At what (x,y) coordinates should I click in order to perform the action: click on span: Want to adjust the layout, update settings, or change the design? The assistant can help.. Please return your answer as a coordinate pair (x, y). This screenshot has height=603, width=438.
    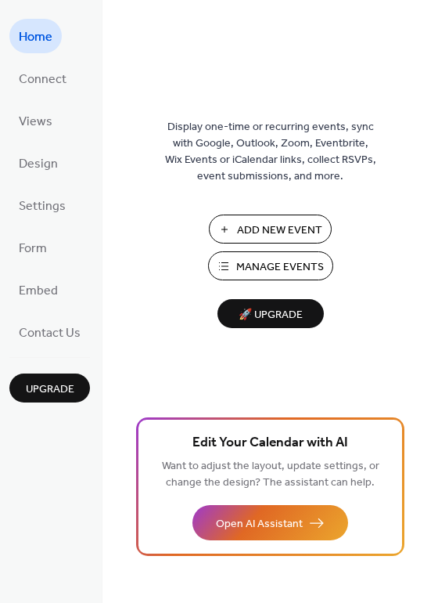
    Looking at the image, I should click on (271, 474).